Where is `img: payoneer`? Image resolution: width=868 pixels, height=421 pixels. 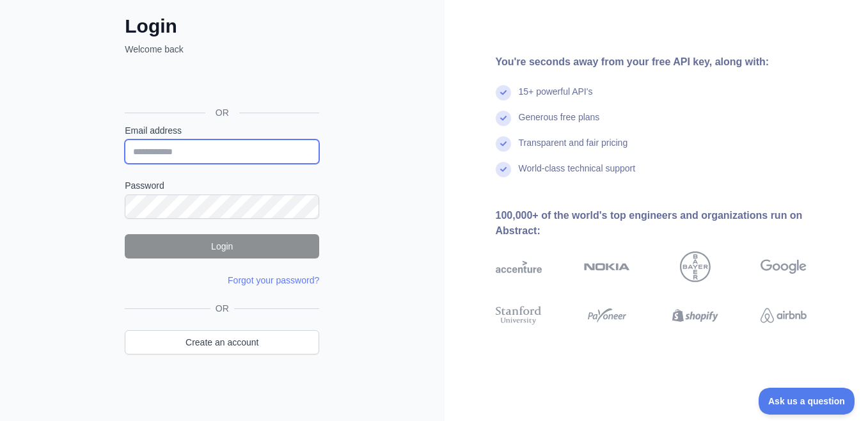 img: payoneer is located at coordinates (607, 315).